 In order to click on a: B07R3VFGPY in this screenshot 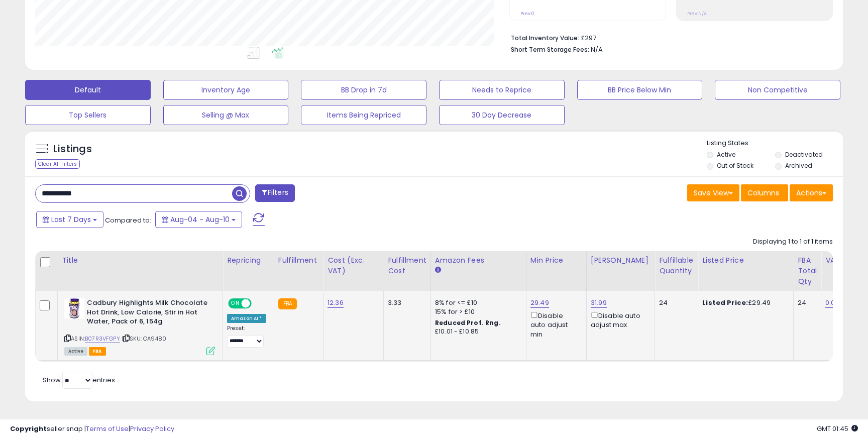, I will do `click(103, 339)`.